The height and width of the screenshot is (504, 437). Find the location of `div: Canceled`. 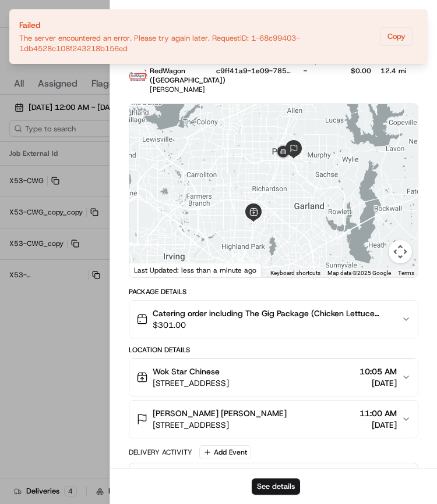

div: Canceled is located at coordinates (385, 24).